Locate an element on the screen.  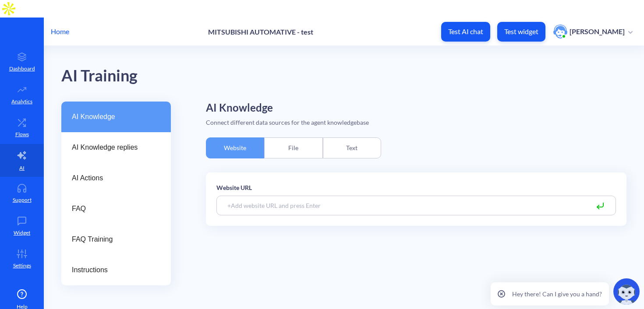
a: FAQ is located at coordinates (116, 209).